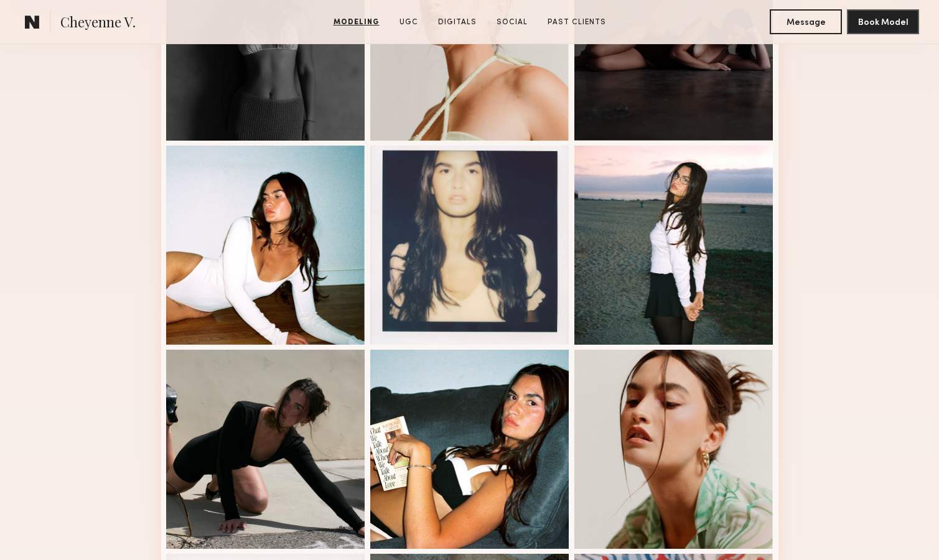  I want to click on span: Cheyenne V., so click(98, 23).